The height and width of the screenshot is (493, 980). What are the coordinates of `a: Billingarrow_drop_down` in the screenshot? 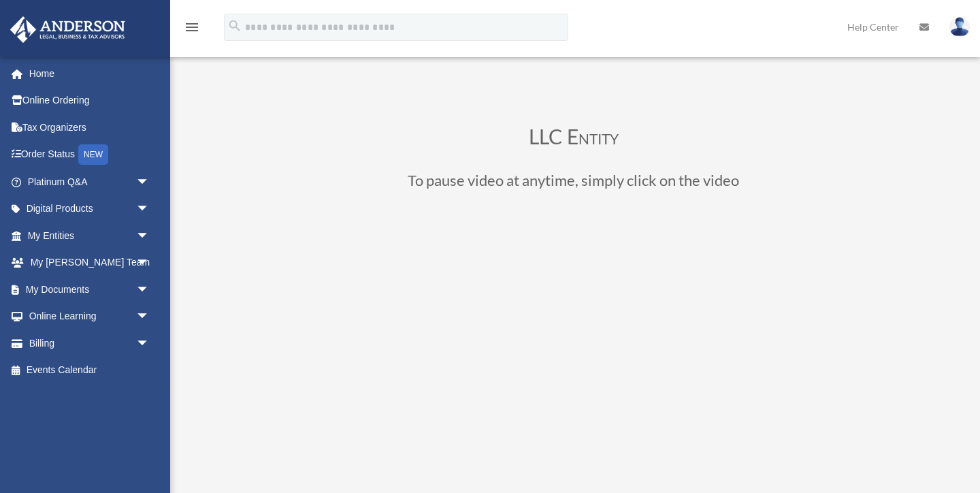 It's located at (90, 344).